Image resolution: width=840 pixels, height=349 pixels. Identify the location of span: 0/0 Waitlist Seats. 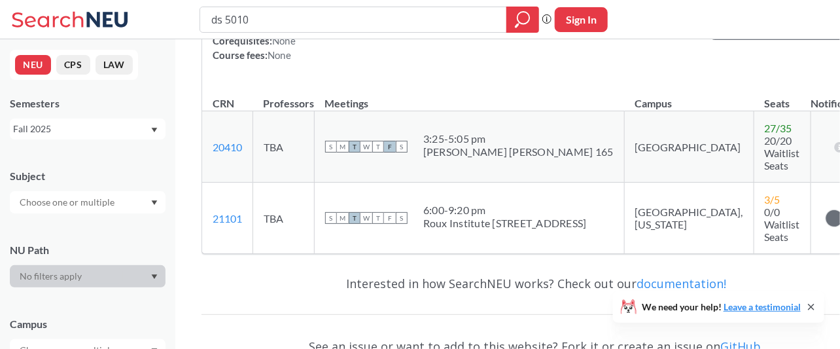
(782, 224).